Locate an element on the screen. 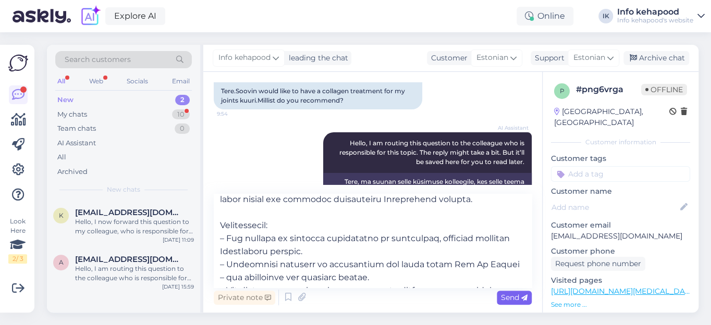  span: Katrin.sagaja78@gmail.com is located at coordinates (129, 213).